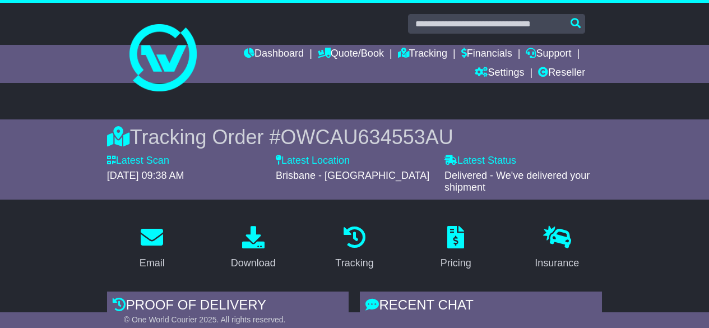 This screenshot has height=328, width=709. Describe the element at coordinates (253, 263) in the screenshot. I see `div: Download` at that location.